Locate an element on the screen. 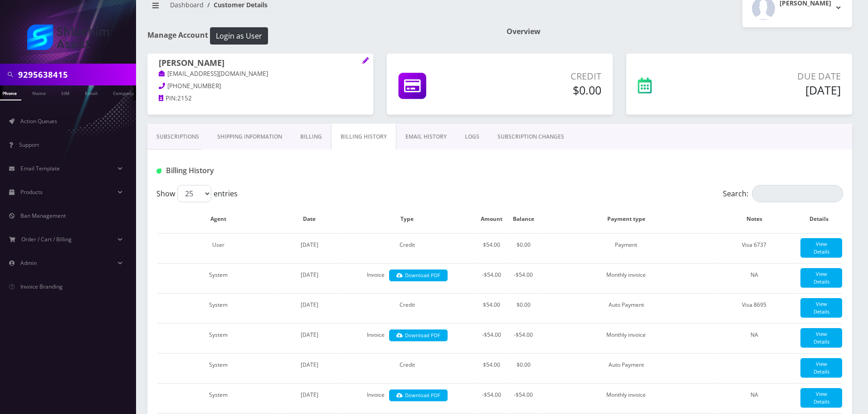  input: Search: is located at coordinates (797, 194).